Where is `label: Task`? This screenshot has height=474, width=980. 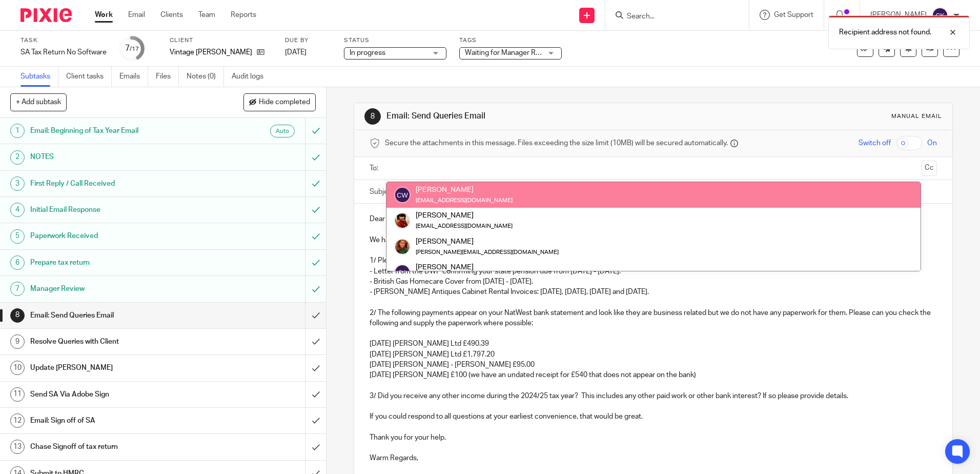 label: Task is located at coordinates (63, 40).